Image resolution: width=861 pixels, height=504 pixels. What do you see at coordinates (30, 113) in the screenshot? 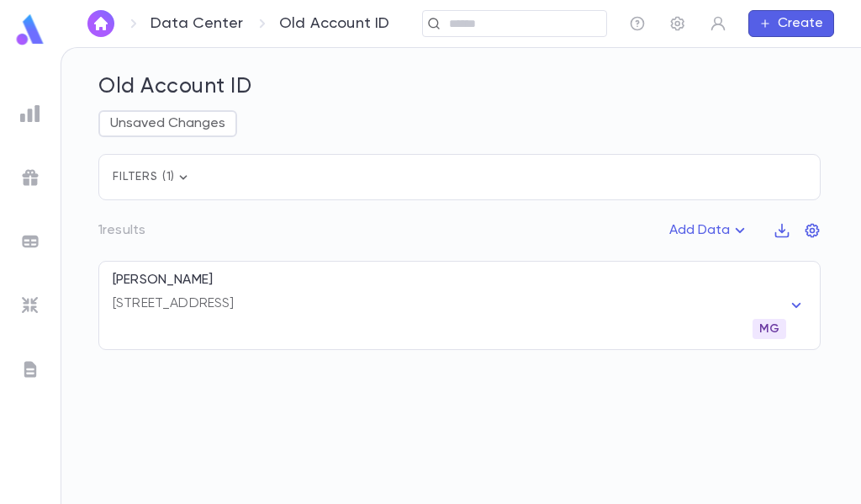
I see `img: reports_grey.c525e4749d1bce6a11f5fe2a8de1b229.svg` at bounding box center [30, 113].